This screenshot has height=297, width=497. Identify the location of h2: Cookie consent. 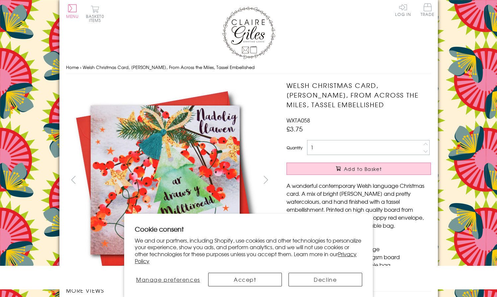
(248, 229).